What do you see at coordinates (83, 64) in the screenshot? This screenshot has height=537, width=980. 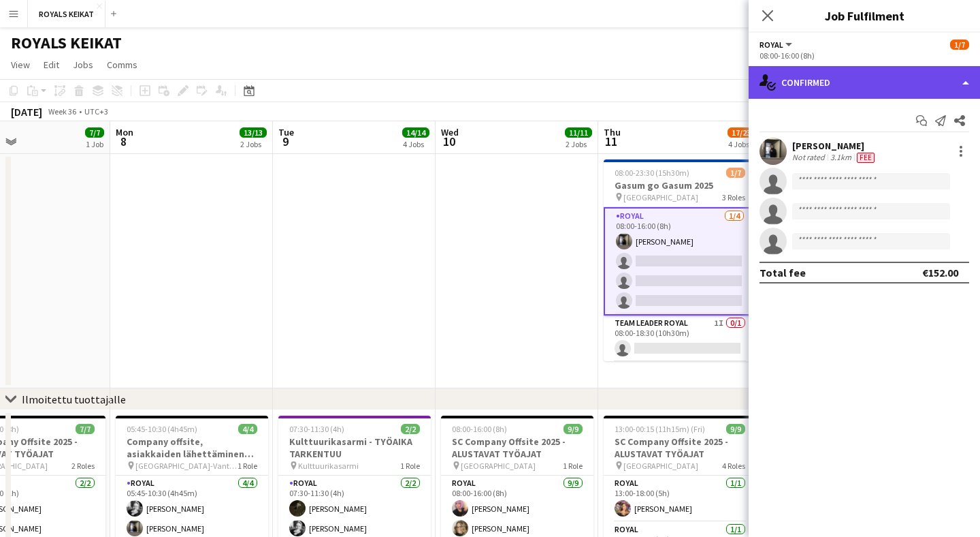 I see `span: Jobs` at bounding box center [83, 64].